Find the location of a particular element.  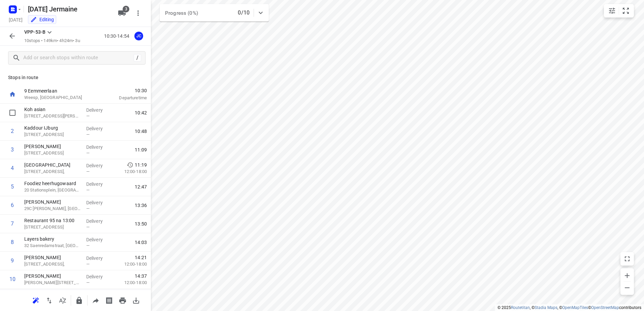

p: Departure time is located at coordinates (125, 98).